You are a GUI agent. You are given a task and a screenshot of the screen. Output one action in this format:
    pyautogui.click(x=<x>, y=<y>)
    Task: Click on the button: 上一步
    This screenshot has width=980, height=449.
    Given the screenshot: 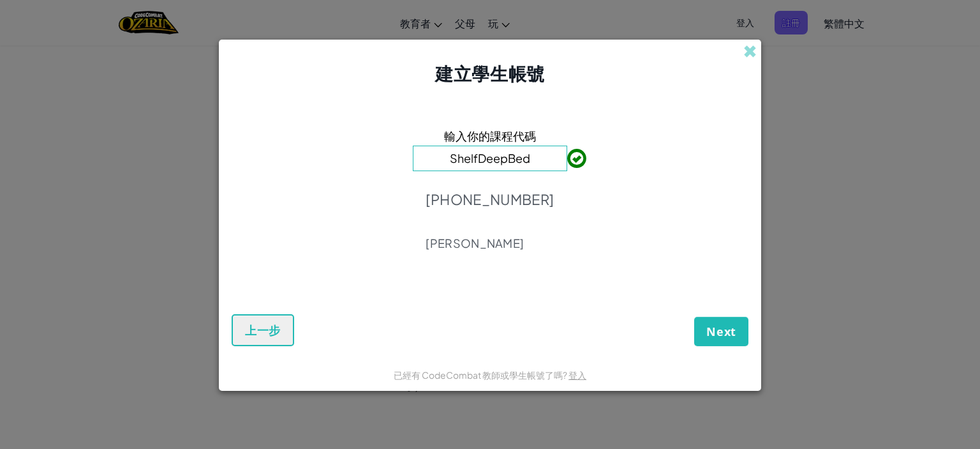 What is the action you would take?
    pyautogui.click(x=263, y=330)
    